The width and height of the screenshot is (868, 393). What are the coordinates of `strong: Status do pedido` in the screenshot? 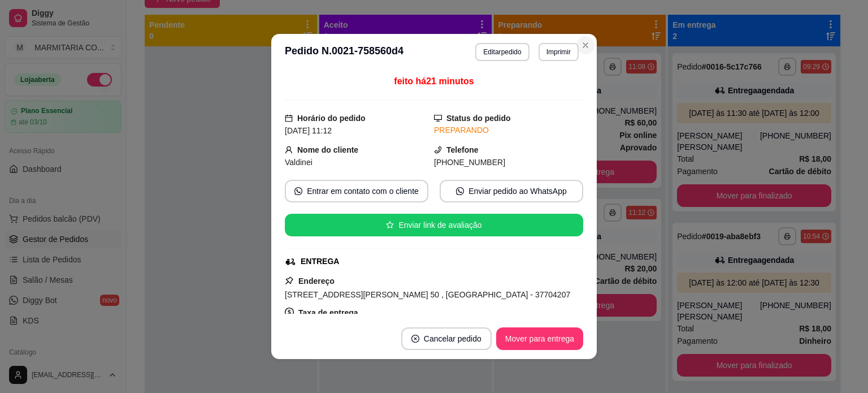 It's located at (478, 118).